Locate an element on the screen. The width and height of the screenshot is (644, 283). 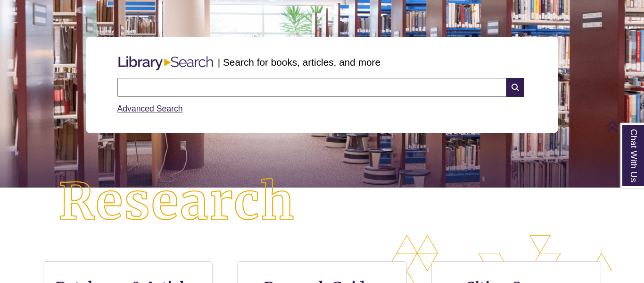
p: | Search for books, articles, and more is located at coordinates (299, 62).